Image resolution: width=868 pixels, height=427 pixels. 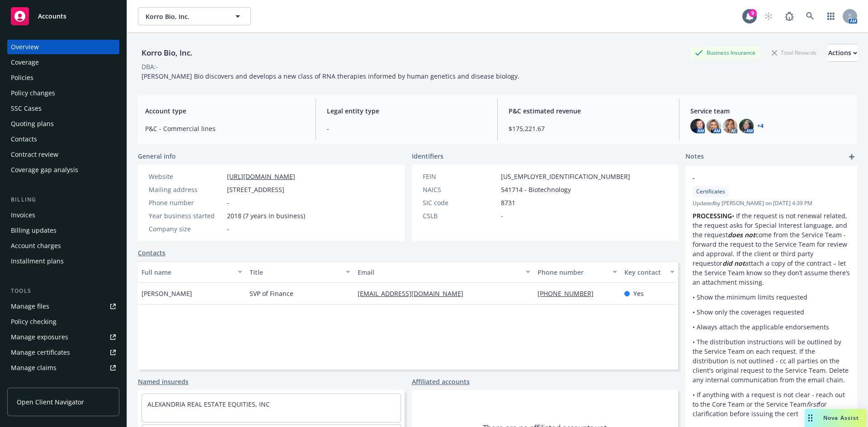 I want to click on span: General info, so click(x=157, y=156).